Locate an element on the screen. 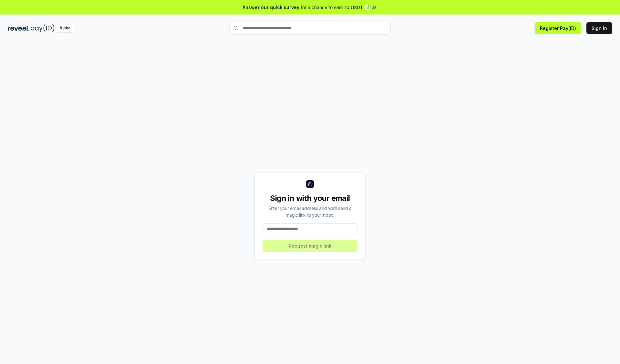  button: Sign In is located at coordinates (599, 28).